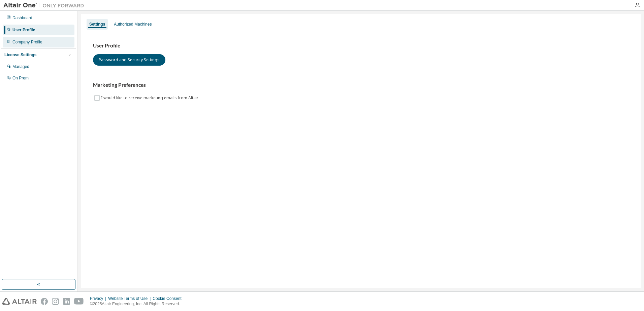  I want to click on img: facebook.svg, so click(44, 301).